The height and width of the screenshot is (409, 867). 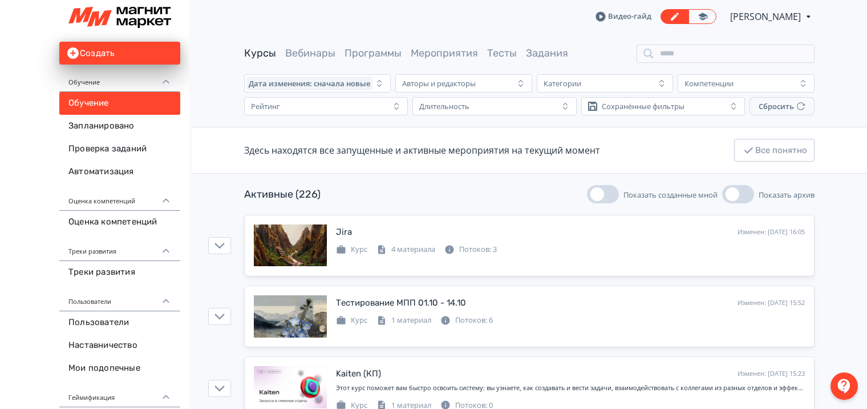 I want to click on button: Длительность, so click(x=494, y=106).